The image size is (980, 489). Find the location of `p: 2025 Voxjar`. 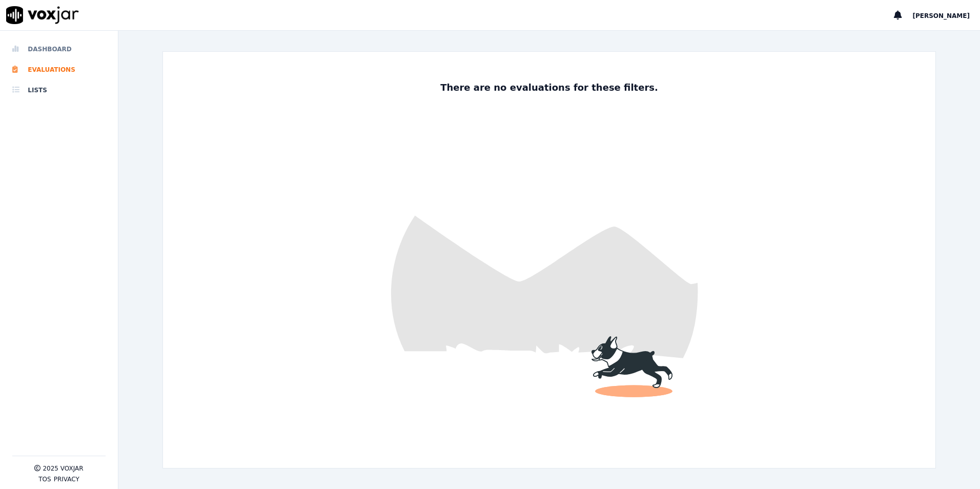

p: 2025 Voxjar is located at coordinates (62, 468).